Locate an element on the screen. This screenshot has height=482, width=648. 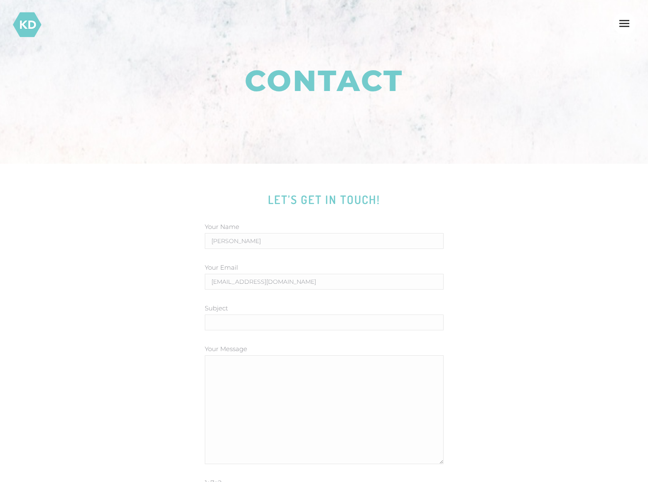
h1: Contact is located at coordinates (324, 81).